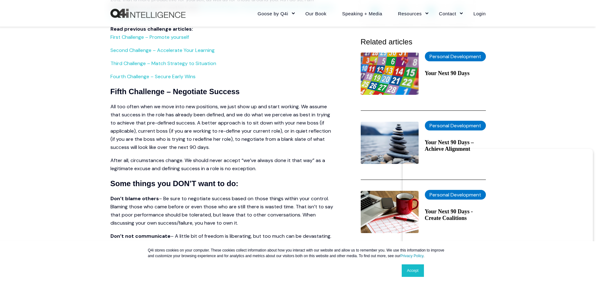  What do you see at coordinates (163, 63) in the screenshot?
I see `a: Third Challenge – Match Strategy to Situation` at bounding box center [163, 63].